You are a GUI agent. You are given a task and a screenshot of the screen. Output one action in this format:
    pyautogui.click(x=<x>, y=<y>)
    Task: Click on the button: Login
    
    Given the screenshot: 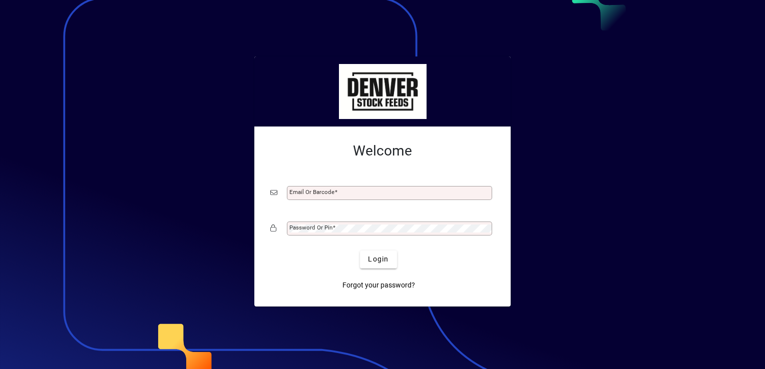 What is the action you would take?
    pyautogui.click(x=378, y=260)
    